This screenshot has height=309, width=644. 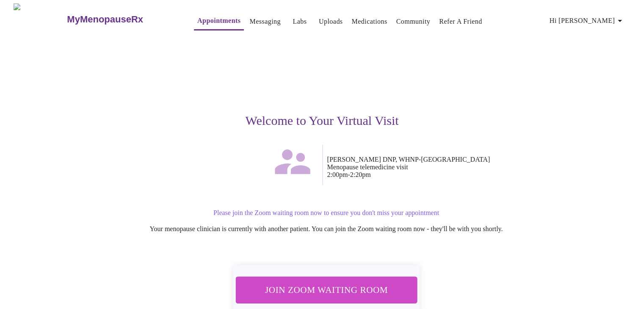 I want to click on a: Uploads, so click(x=331, y=21).